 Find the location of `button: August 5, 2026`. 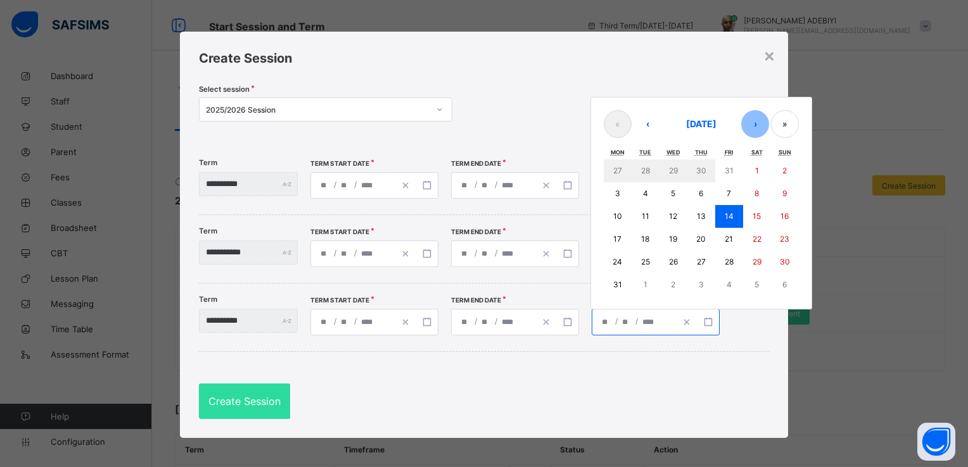

button: August 5, 2026 is located at coordinates (673, 194).